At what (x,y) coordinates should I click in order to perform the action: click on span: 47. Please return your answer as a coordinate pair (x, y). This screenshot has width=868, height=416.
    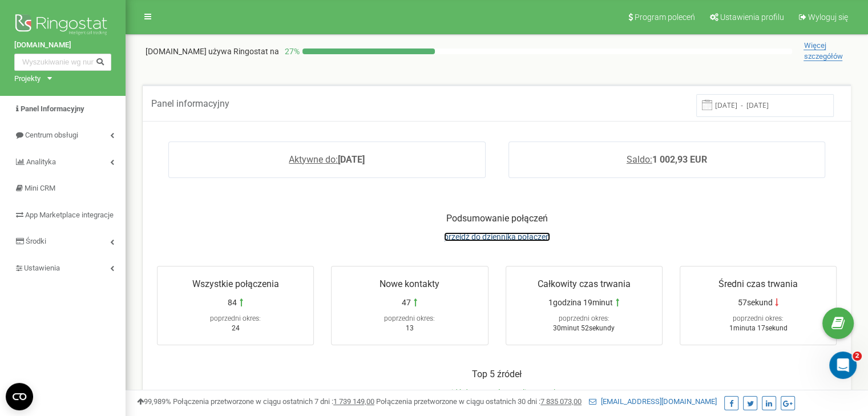
    Looking at the image, I should click on (407, 303).